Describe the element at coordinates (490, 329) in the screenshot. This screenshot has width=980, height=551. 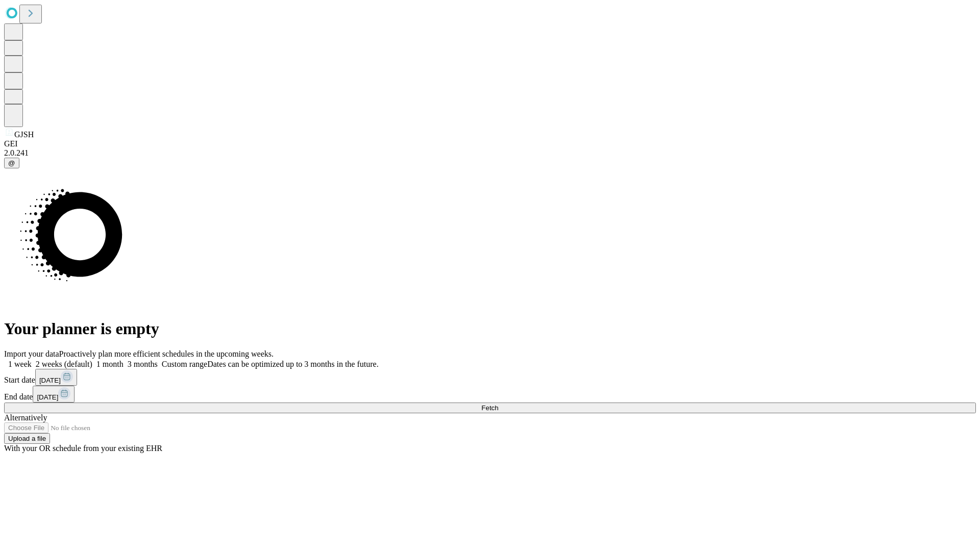
I see `h1: Your planner is empty` at that location.